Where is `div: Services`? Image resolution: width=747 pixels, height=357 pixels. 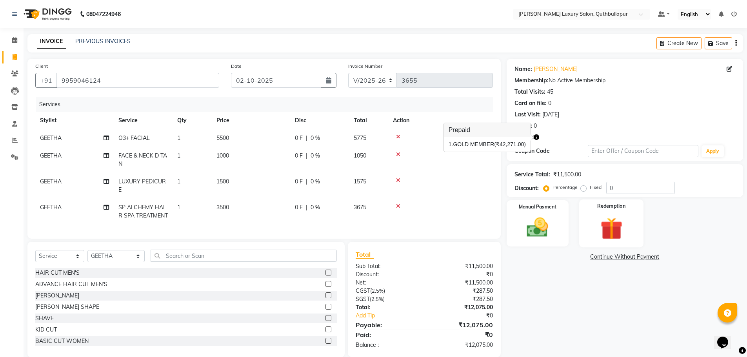 div: Services is located at coordinates (267, 104).